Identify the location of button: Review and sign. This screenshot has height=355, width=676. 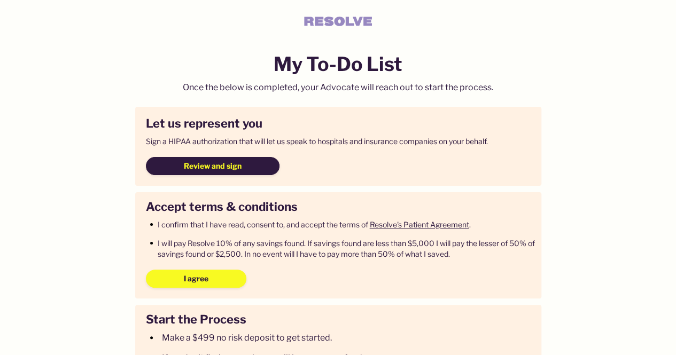
(213, 166).